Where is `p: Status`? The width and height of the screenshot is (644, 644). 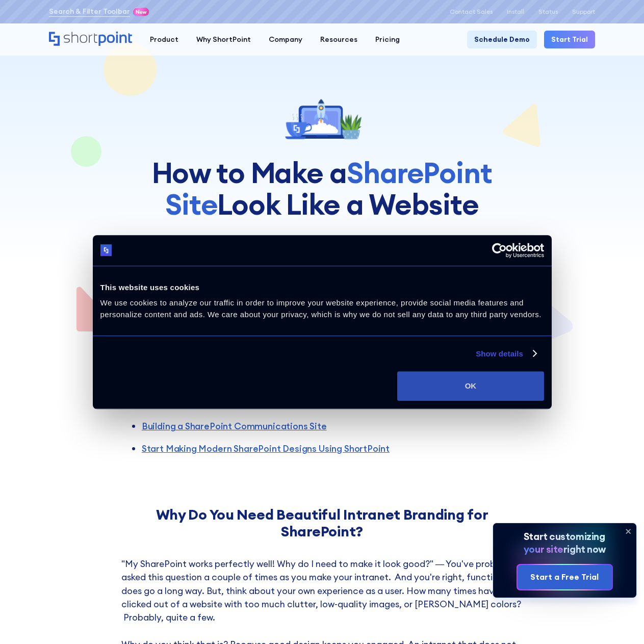
p: Status is located at coordinates (548, 12).